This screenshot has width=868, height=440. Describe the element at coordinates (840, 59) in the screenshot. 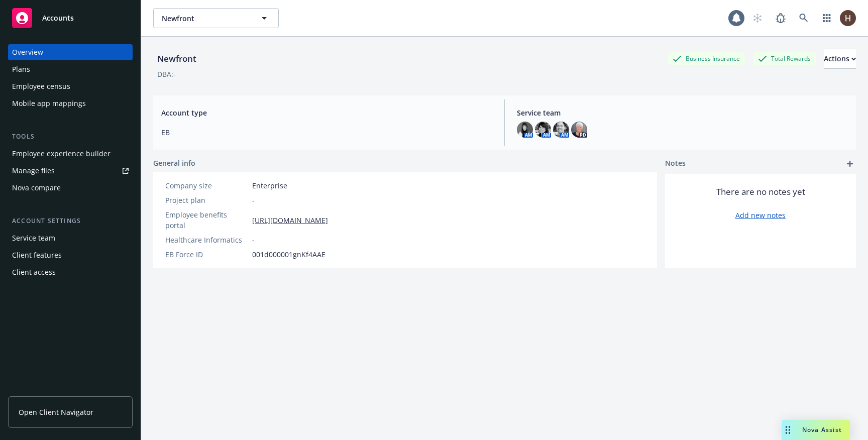

I see `div: Actions` at that location.